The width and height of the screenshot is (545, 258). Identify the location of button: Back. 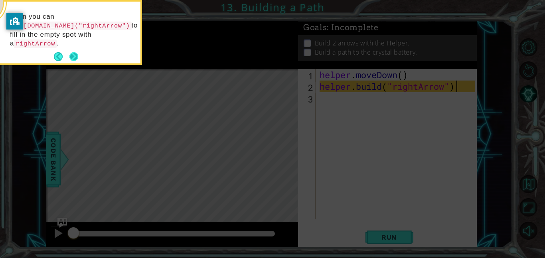
(61, 57).